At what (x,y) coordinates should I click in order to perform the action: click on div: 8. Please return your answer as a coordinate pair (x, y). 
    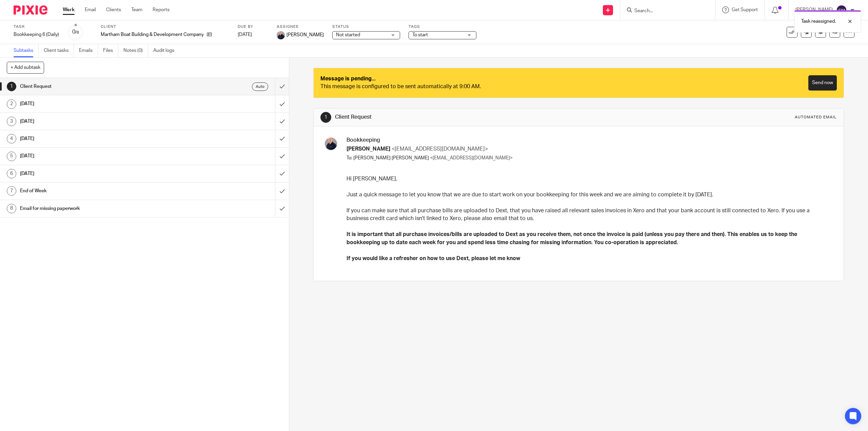
    Looking at the image, I should click on (12, 208).